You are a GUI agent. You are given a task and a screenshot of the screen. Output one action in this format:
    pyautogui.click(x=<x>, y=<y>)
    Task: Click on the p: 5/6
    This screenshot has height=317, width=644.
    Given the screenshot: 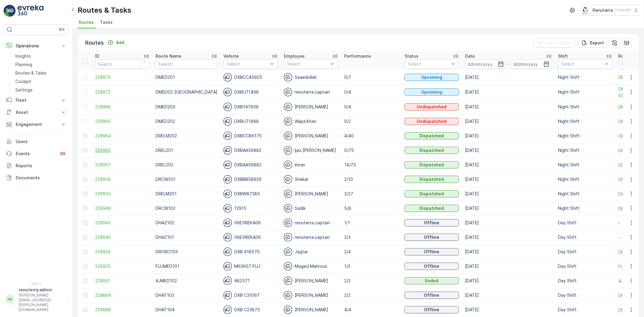 What is the action you would take?
    pyautogui.click(x=371, y=208)
    